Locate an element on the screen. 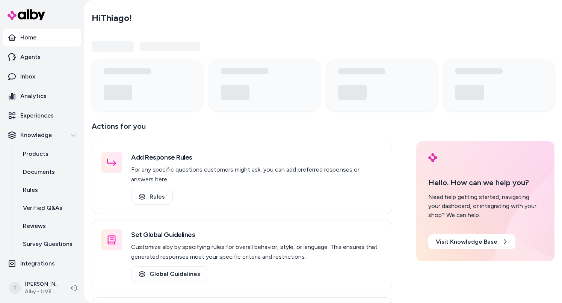 Image resolution: width=562 pixels, height=303 pixels. p: Agents is located at coordinates (30, 57).